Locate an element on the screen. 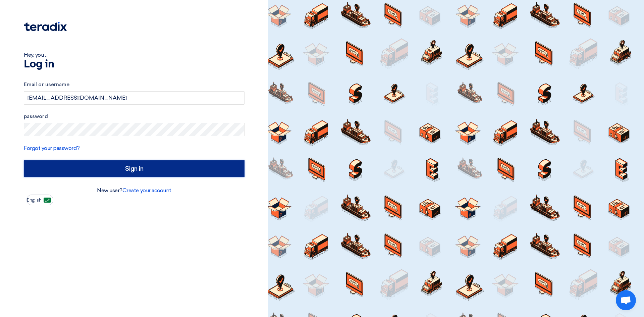 Image resolution: width=644 pixels, height=317 pixels. font: Create your account is located at coordinates (147, 190).